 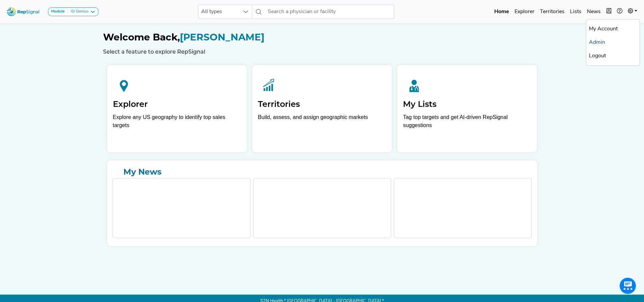 What do you see at coordinates (613, 29) in the screenshot?
I see `a: My Account` at bounding box center [613, 29].